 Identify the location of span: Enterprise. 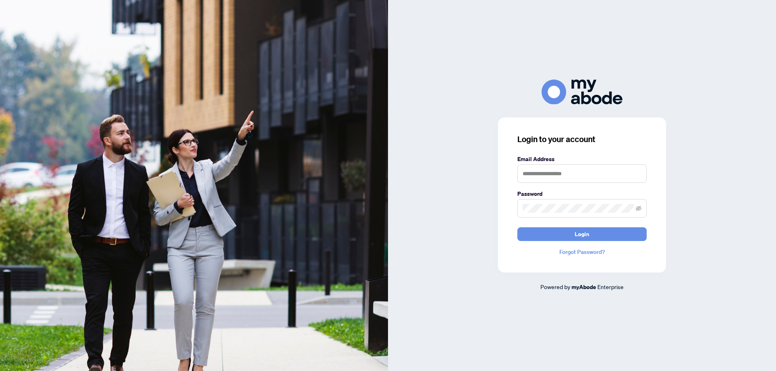
(610, 287).